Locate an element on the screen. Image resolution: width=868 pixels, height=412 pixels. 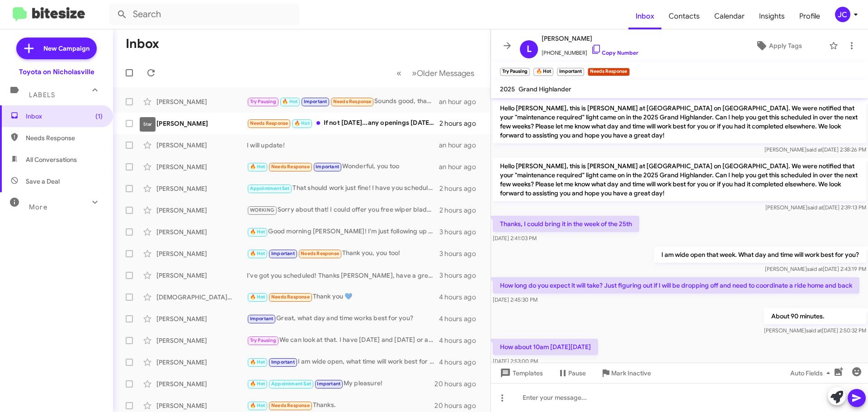
div: Star is located at coordinates (147, 125).